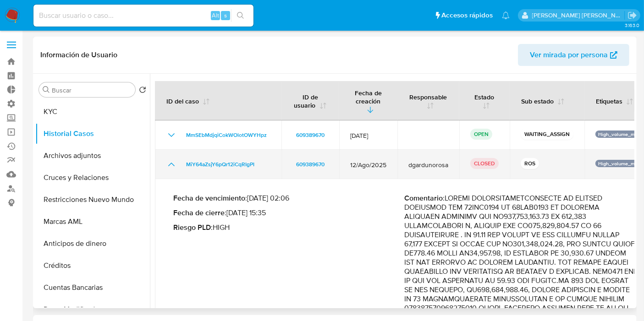  I want to click on button: Cuentas Bancarias, so click(93, 288).